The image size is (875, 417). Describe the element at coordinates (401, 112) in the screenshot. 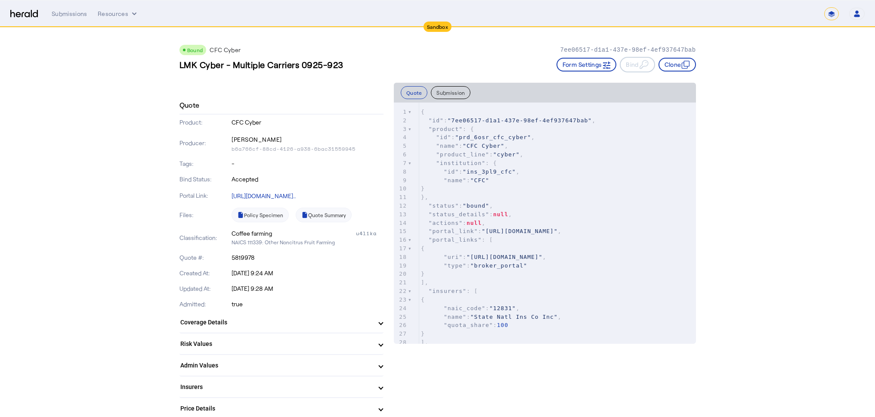

I see `div: 1` at that location.